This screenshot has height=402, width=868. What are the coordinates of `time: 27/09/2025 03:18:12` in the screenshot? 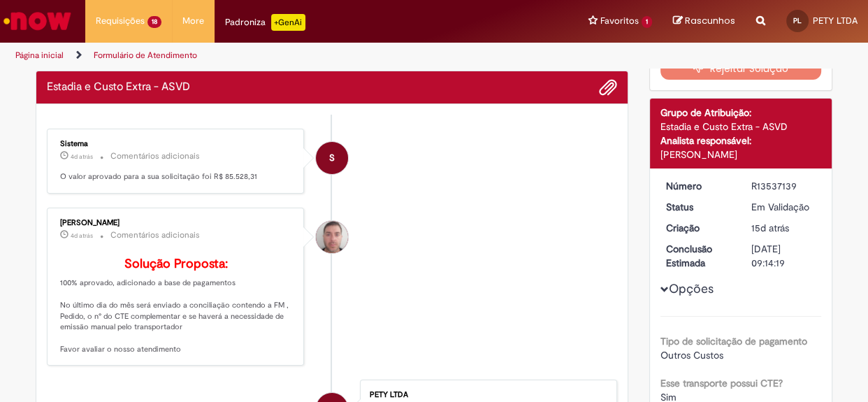 It's located at (82, 157).